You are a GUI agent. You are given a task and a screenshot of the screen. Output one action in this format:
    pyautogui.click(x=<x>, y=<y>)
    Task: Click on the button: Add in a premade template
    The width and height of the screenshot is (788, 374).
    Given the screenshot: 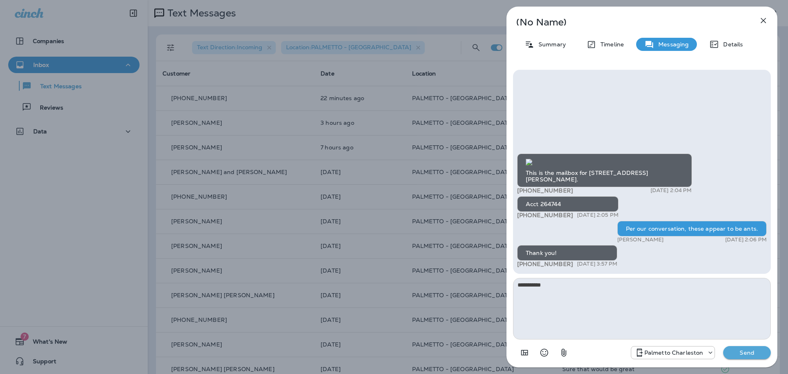 What is the action you would take?
    pyautogui.click(x=525, y=353)
    